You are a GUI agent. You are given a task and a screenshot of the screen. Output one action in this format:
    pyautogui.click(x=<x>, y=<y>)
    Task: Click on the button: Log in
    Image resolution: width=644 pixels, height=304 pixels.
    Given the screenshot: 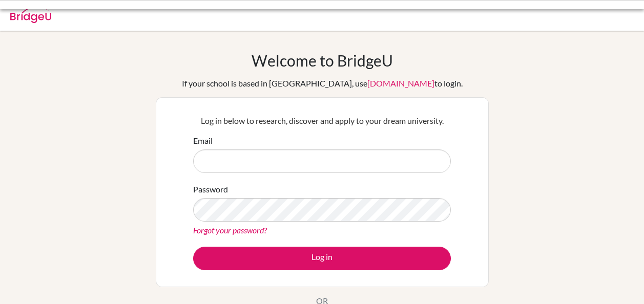 What is the action you would take?
    pyautogui.click(x=322, y=258)
    